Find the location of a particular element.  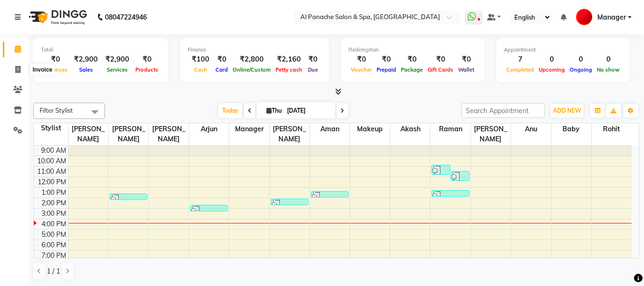

img: logo is located at coordinates (57, 17).